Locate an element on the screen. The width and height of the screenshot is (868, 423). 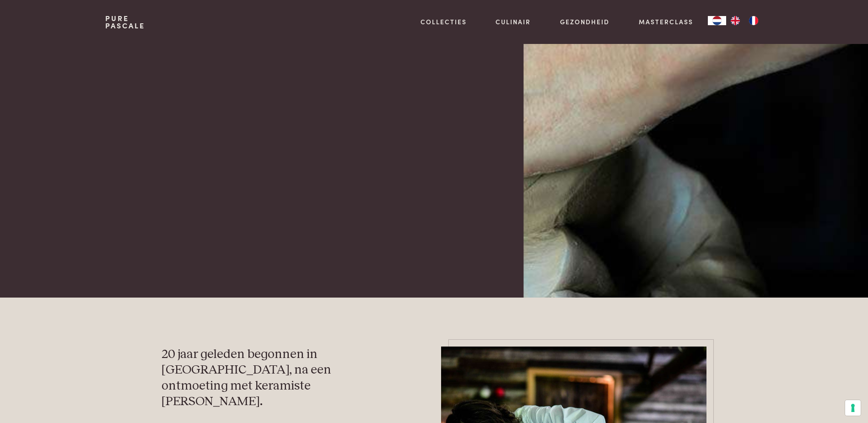
a: EN is located at coordinates (735, 21).